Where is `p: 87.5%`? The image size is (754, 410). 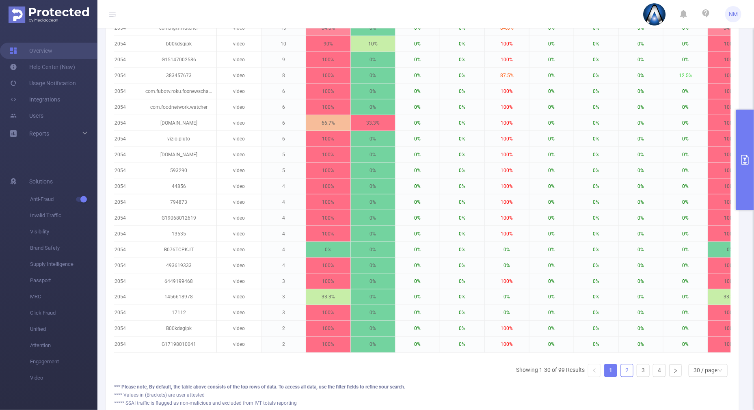 p: 87.5% is located at coordinates (507, 76).